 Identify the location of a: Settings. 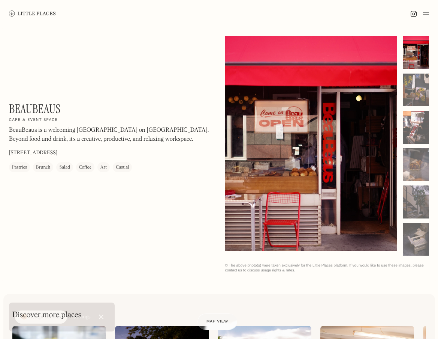
(82, 316).